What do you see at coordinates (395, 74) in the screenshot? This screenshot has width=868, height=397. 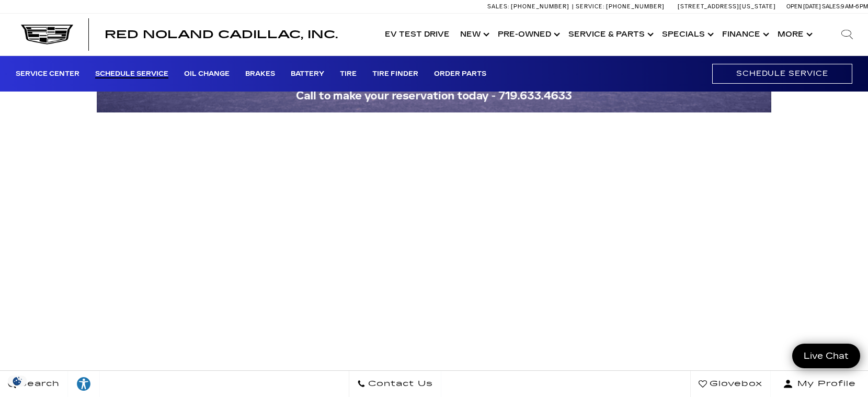 I see `a: Tire Finder` at bounding box center [395, 74].